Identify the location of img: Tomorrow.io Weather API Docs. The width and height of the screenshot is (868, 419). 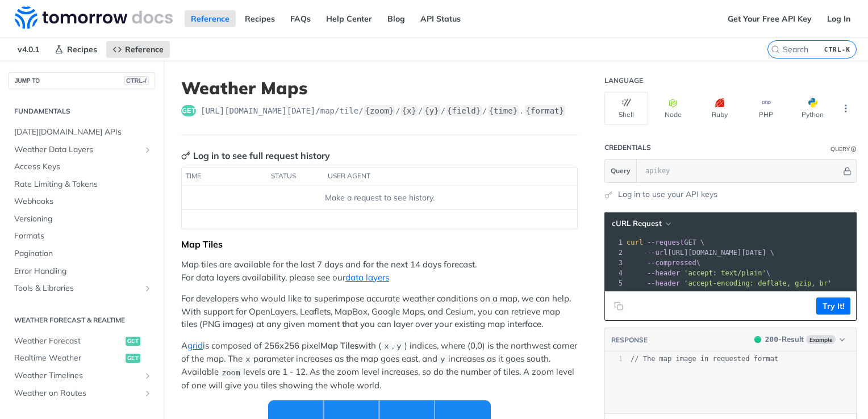
(94, 18).